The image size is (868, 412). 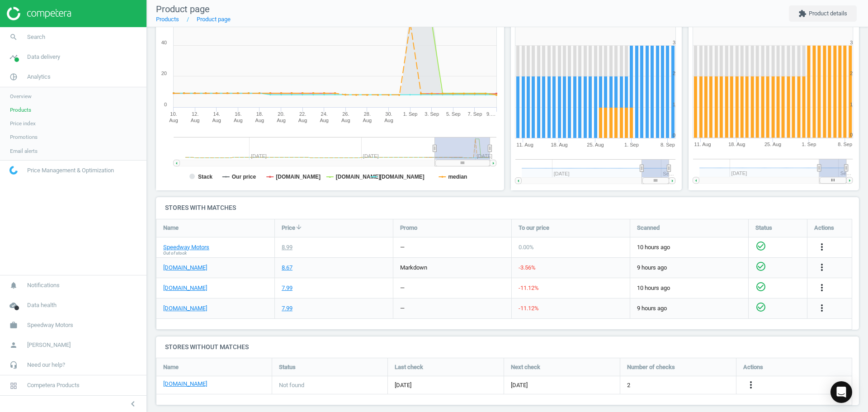 I want to click on i: chevron_left, so click(x=133, y=404).